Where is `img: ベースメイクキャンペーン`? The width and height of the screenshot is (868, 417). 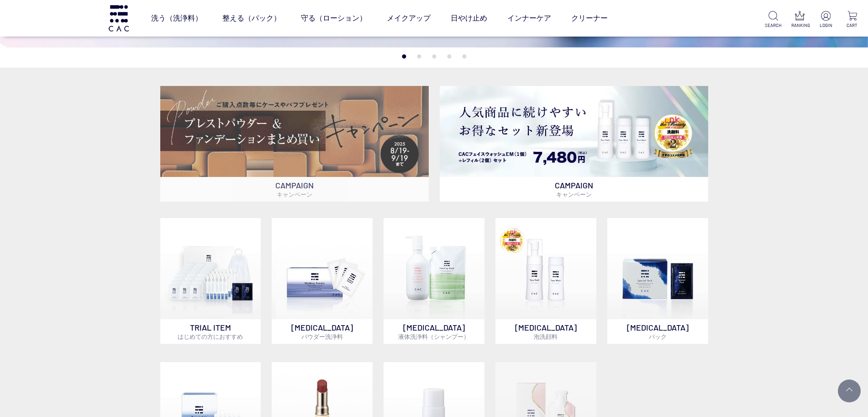 img: ベースメイクキャンペーン is located at coordinates (295, 131).